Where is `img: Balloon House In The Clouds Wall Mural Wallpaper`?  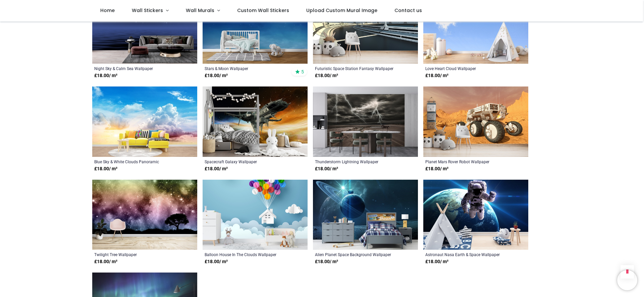 img: Balloon House In The Clouds Wall Mural Wallpaper is located at coordinates (255, 215).